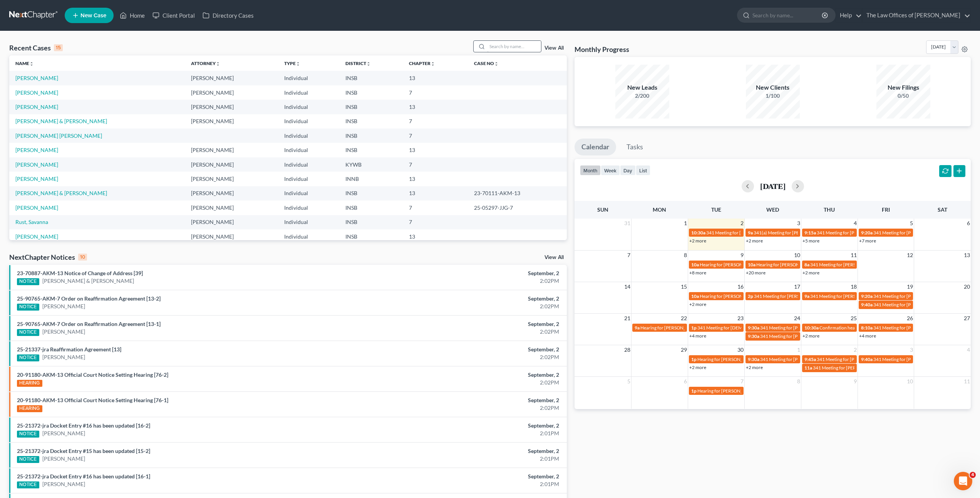 Image resolution: width=980 pixels, height=498 pixels. Describe the element at coordinates (69, 349) in the screenshot. I see `a: 25-21337-jra Reaffirmation Agreement [13]` at that location.